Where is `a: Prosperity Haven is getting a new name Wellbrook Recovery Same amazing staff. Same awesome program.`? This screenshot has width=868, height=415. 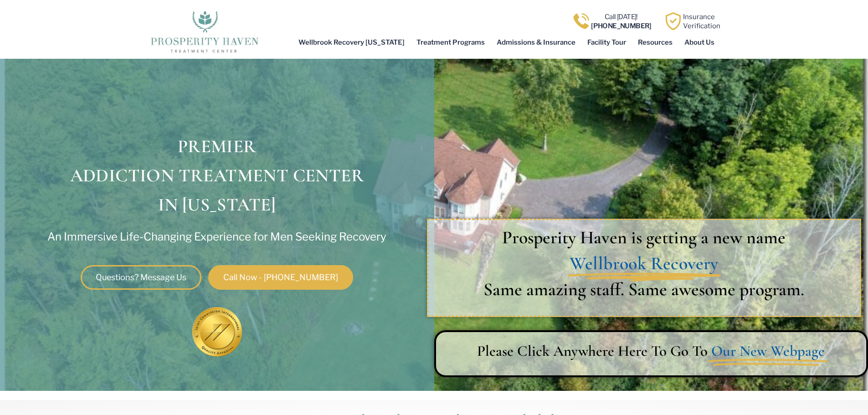
a: Prosperity Haven is getting a new name Wellbrook Recovery Same amazing staff. Same awesome program. is located at coordinates (644, 263).